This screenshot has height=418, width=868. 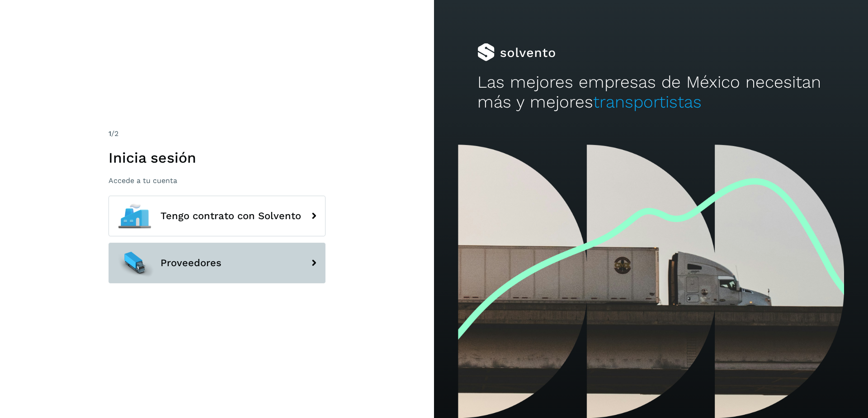 I want to click on span: Proveedores, so click(x=191, y=263).